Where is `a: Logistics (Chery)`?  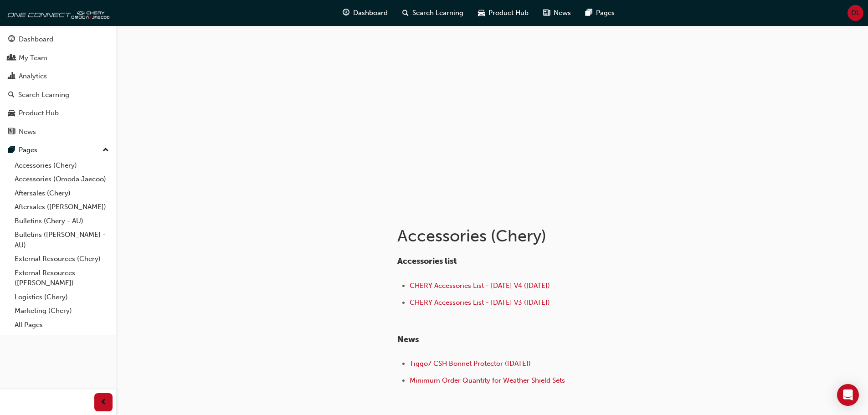
a: Logistics (Chery) is located at coordinates (62, 297).